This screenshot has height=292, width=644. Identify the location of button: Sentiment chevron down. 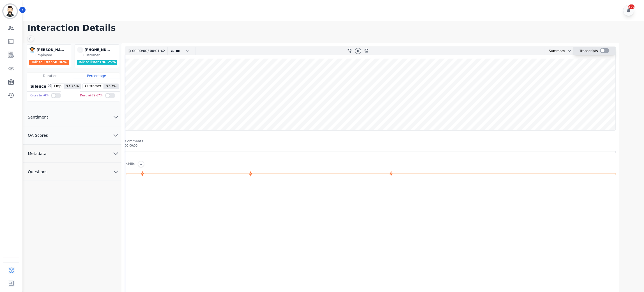
(72, 117).